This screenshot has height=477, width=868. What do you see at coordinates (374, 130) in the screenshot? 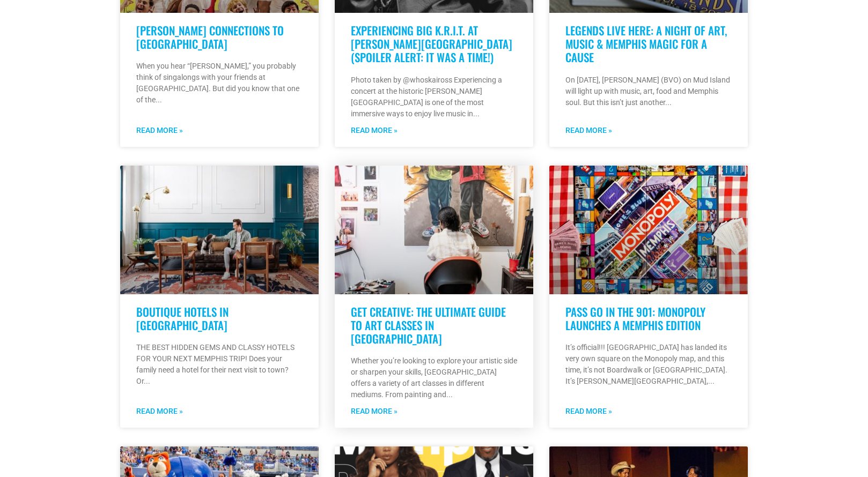
I see `a: Read more about Experiencing Big K.R.I.T. at Overton Park Shell (Spoiler Alert: It was a time!)` at bounding box center [374, 130].